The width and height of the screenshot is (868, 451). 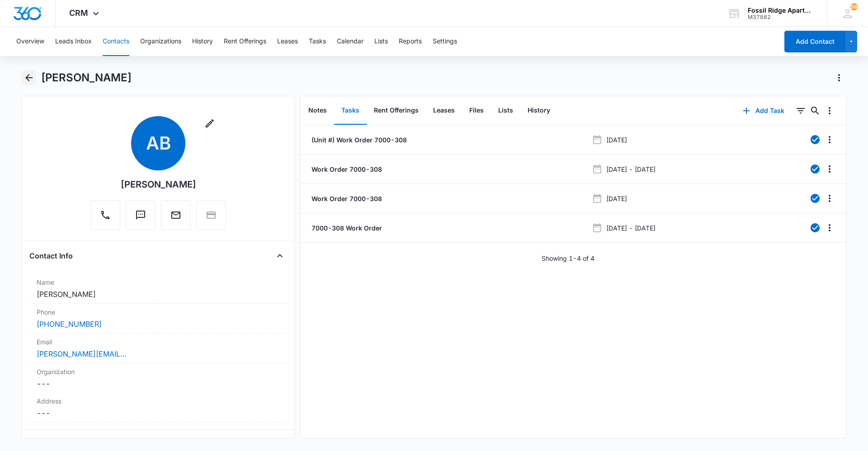 I want to click on button: Leads Inbox, so click(x=73, y=41).